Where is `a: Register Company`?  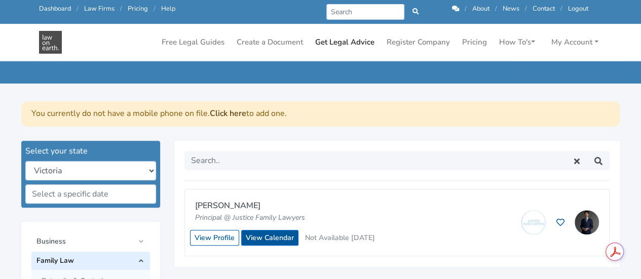
a: Register Company is located at coordinates (418, 42).